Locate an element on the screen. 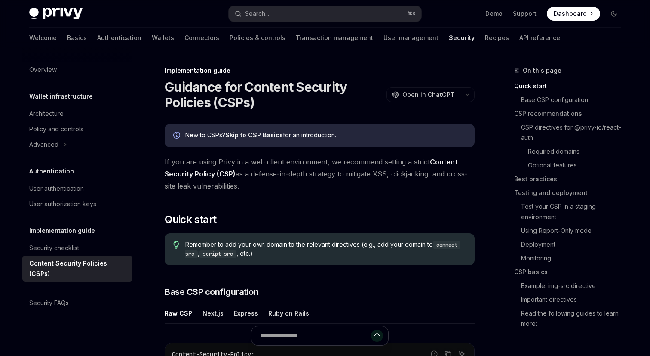  a: Overview is located at coordinates (77, 70).